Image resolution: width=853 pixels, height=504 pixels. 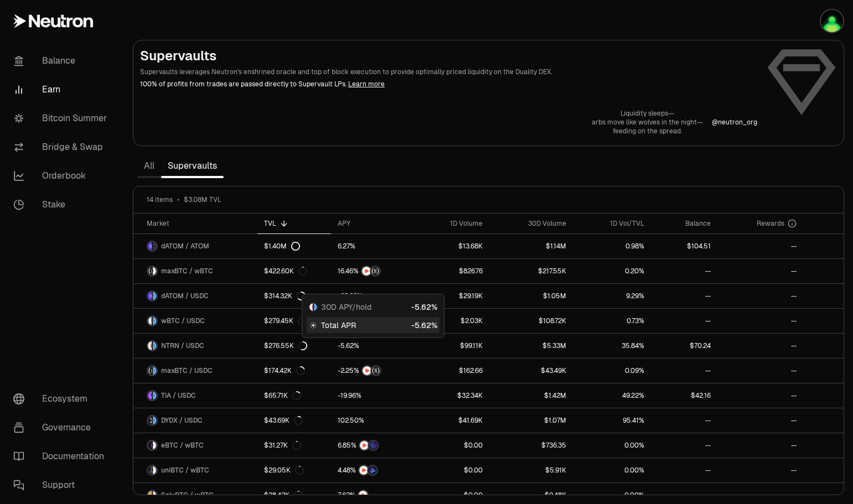 I want to click on a: All, so click(x=149, y=166).